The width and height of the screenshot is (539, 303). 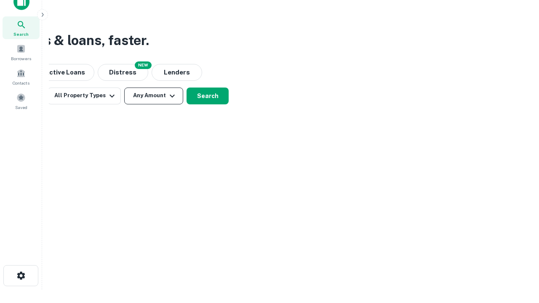 What do you see at coordinates (518, 256) in the screenshot?
I see `div: Chat Widget` at bounding box center [518, 256].